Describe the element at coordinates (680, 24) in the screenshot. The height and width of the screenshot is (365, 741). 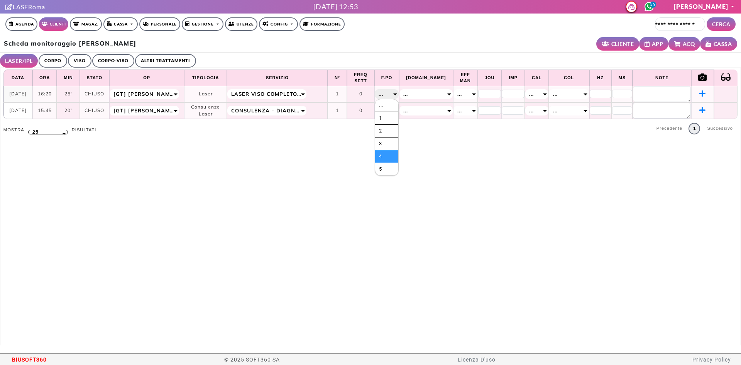
I see `input: Cerca cliente...` at that location.